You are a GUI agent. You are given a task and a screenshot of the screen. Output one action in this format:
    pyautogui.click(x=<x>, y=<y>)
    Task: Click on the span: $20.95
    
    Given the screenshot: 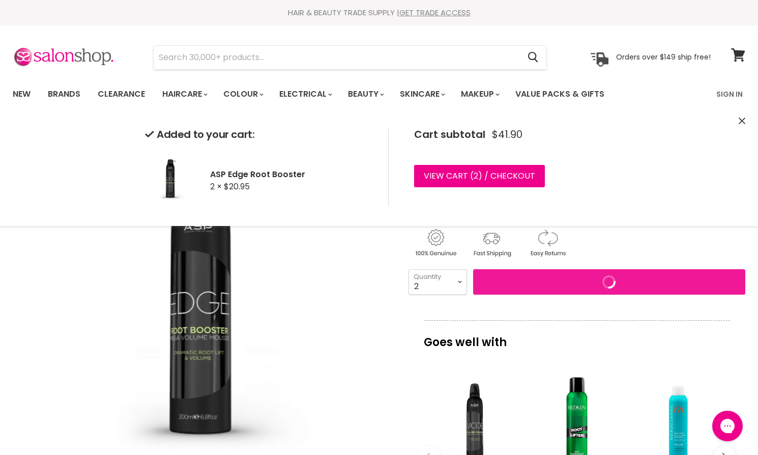 What is the action you would take?
    pyautogui.click(x=236, y=186)
    